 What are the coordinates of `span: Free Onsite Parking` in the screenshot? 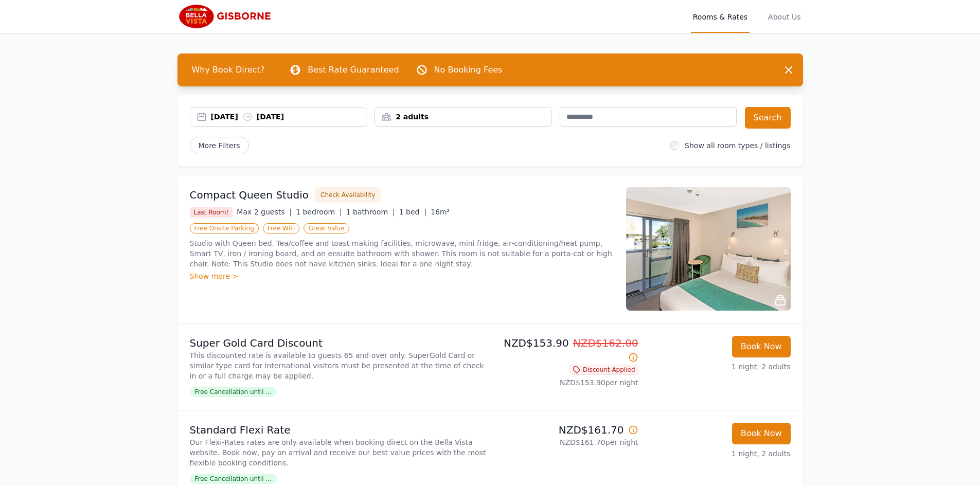 It's located at (224, 229).